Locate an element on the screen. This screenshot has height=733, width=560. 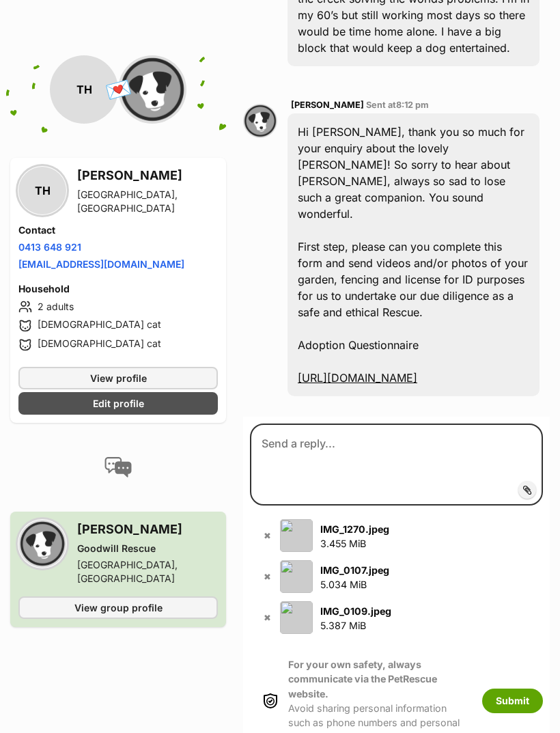
h4: Contact is located at coordinates (118, 230).